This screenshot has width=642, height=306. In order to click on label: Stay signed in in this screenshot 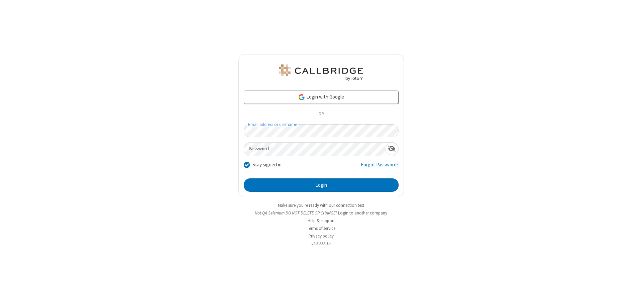, I will do `click(267, 165)`.